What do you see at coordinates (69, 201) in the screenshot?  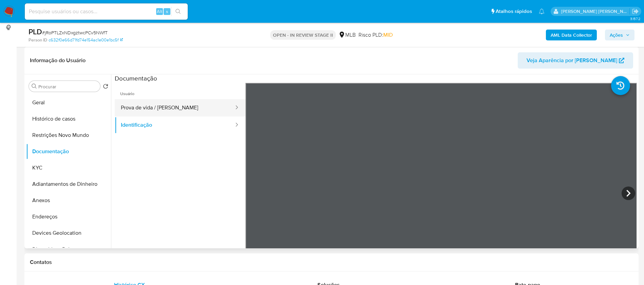 I see `button: Anexos` at bounding box center [69, 201].